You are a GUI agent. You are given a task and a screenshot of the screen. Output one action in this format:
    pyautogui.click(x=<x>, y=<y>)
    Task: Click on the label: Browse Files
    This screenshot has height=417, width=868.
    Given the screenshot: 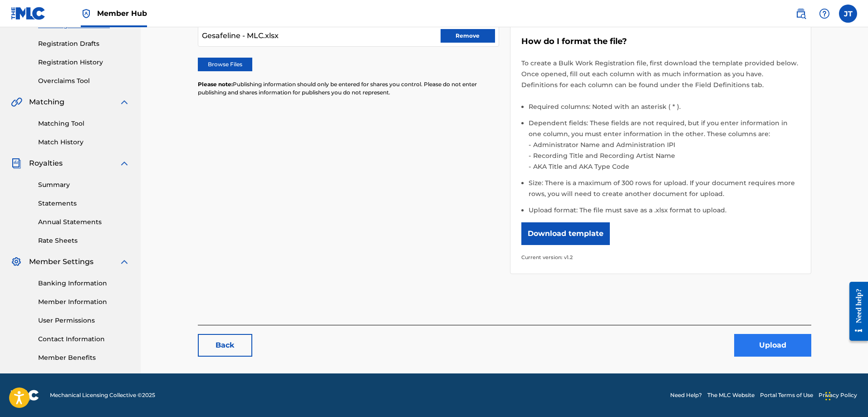 What is the action you would take?
    pyautogui.click(x=225, y=64)
    